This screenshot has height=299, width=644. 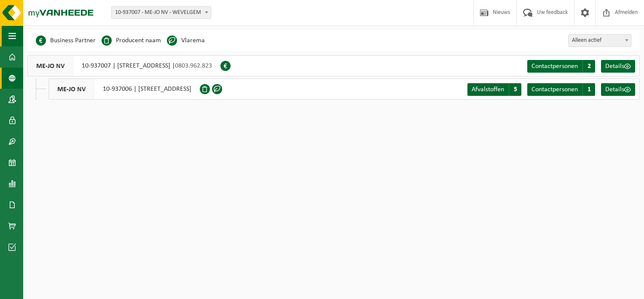 What do you see at coordinates (561, 66) in the screenshot?
I see `a: Contactpersonen 2` at bounding box center [561, 66].